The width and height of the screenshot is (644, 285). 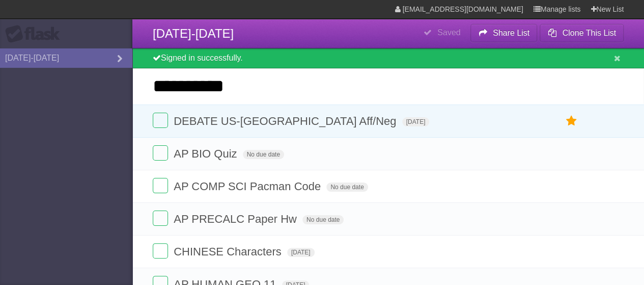 What do you see at coordinates (206, 153) in the screenshot?
I see `span: AP BIO Quiz` at bounding box center [206, 153].